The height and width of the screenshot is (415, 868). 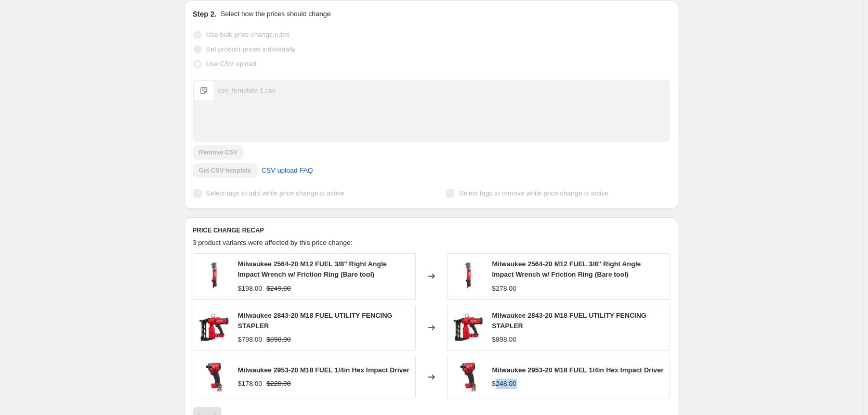 I want to click on span: Select tags to remove while price change is active, so click(x=534, y=193).